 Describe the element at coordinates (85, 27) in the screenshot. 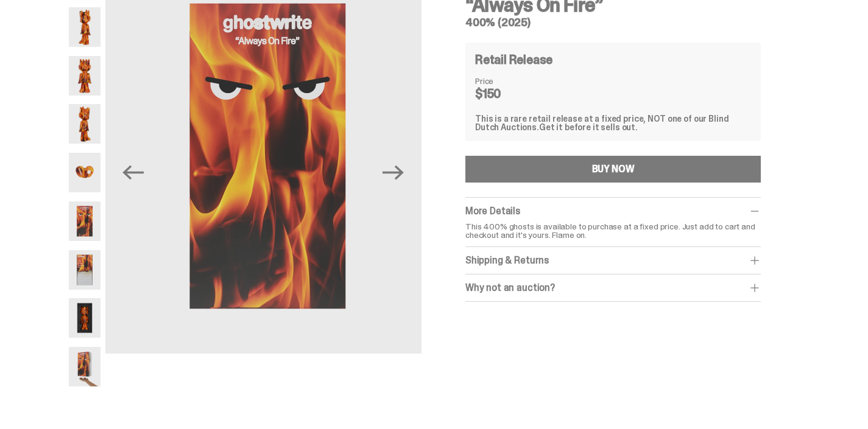

I see `img: Always-On-Fire---Website-Archive.2485X.png` at that location.